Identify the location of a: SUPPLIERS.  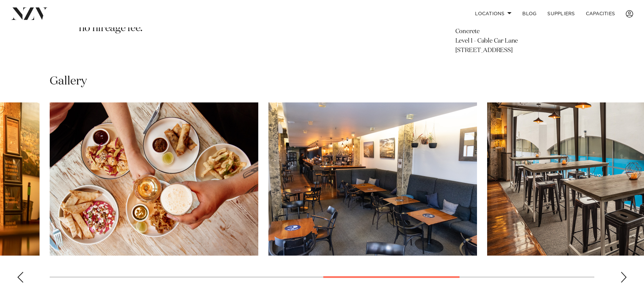
(561, 14).